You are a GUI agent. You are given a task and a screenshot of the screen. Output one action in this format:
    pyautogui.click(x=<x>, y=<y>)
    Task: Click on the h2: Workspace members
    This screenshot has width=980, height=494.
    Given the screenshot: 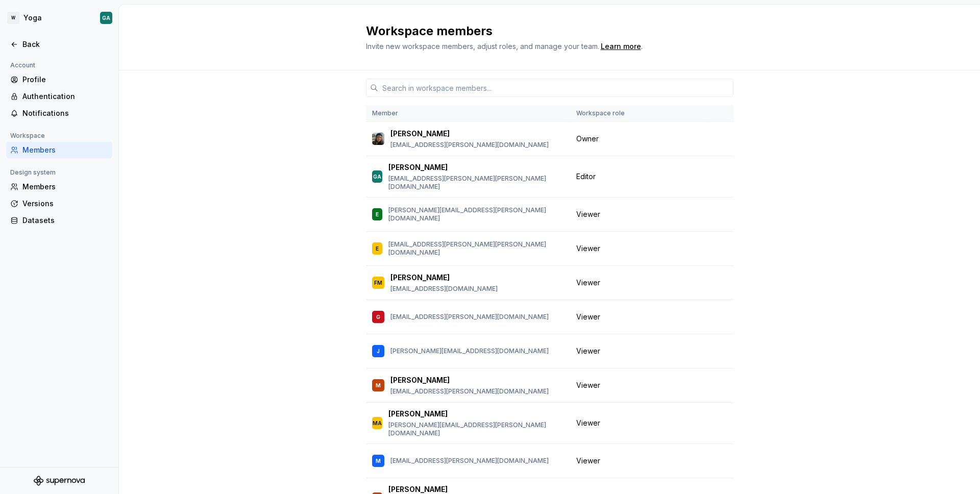 What is the action you would take?
    pyautogui.click(x=544, y=31)
    